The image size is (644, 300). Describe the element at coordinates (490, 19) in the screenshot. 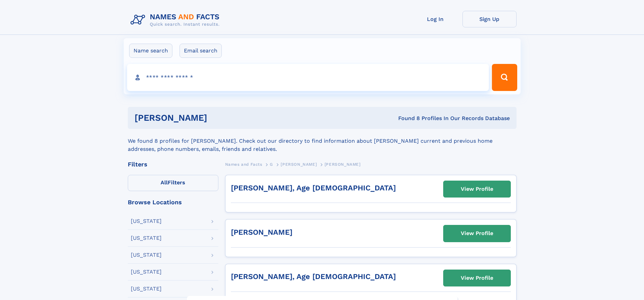

I see `a: Sign Up` at that location.